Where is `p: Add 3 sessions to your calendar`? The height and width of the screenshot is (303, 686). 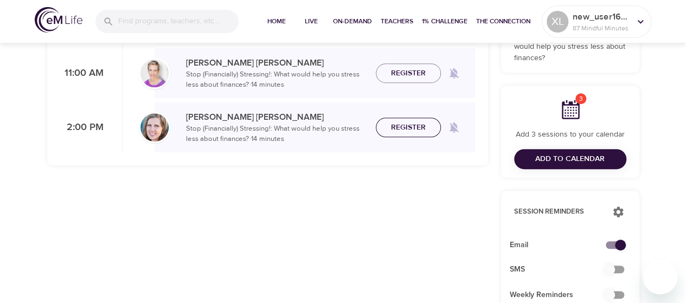 p: Add 3 sessions to your calendar is located at coordinates (570, 134).